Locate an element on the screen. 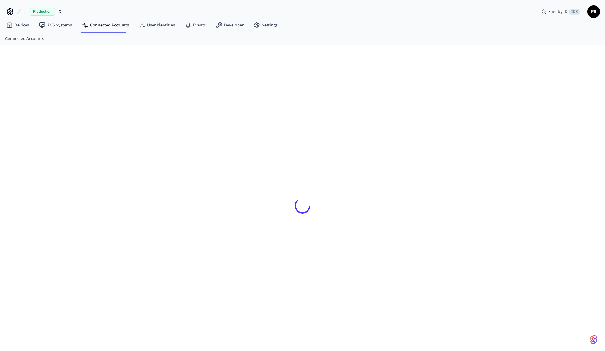 The height and width of the screenshot is (351, 605). span: ⌘ K is located at coordinates (575, 12).